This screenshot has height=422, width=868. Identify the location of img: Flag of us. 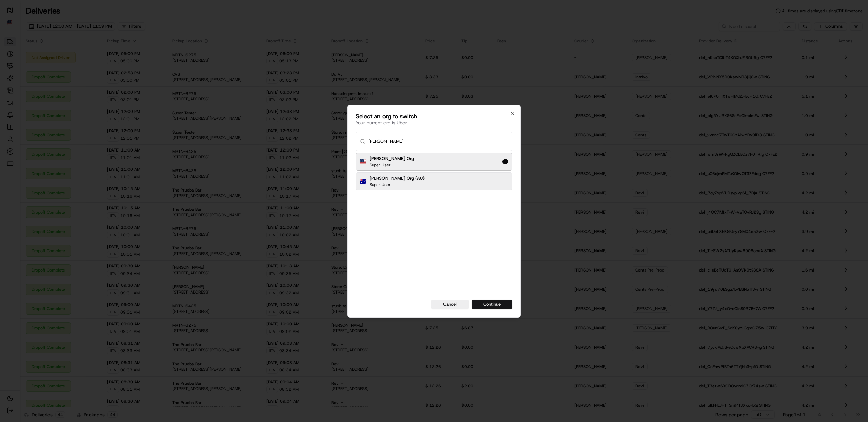
(363, 162).